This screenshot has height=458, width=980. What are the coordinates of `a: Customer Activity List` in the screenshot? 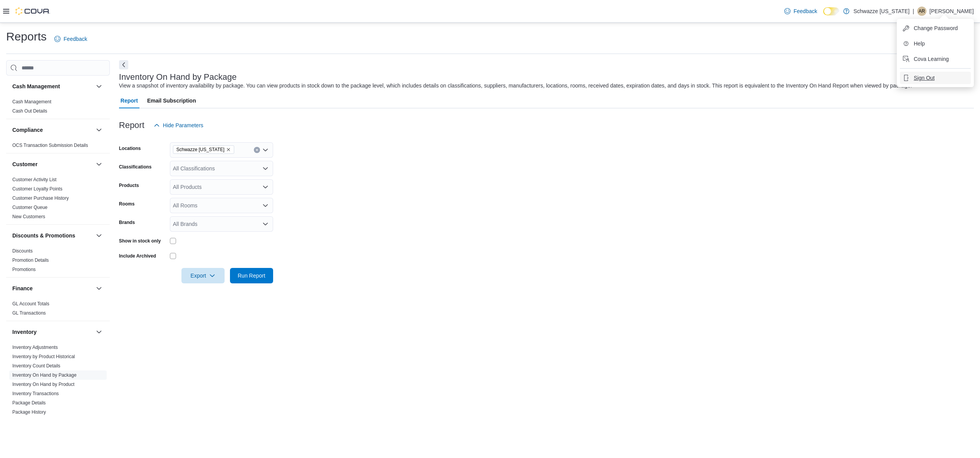 It's located at (34, 179).